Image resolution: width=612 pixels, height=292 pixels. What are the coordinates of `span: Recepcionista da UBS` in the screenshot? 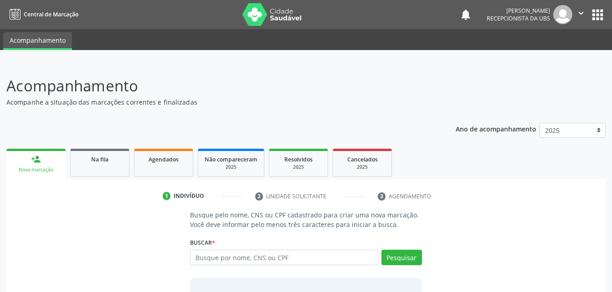 It's located at (518, 18).